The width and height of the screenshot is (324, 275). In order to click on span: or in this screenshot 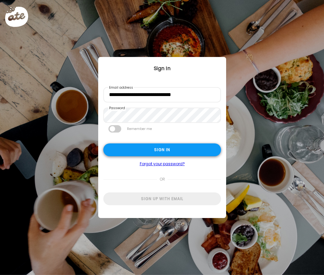, I will do `click(162, 179)`.